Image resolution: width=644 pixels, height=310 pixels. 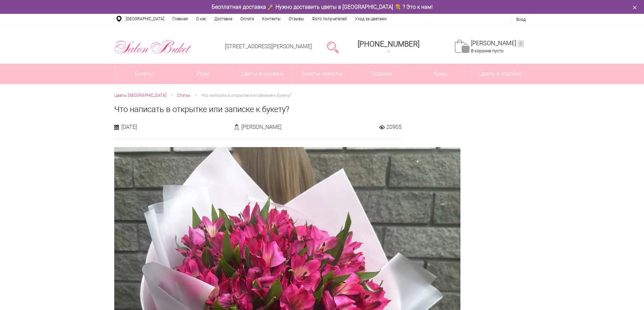 What do you see at coordinates (201, 19) in the screenshot?
I see `a: О нас` at bounding box center [201, 19].